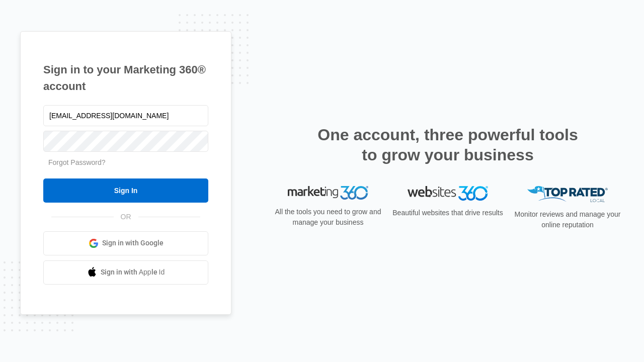 The height and width of the screenshot is (362, 644). Describe the element at coordinates (328, 217) in the screenshot. I see `p: All the tools you need to grow and manage your business` at that location.